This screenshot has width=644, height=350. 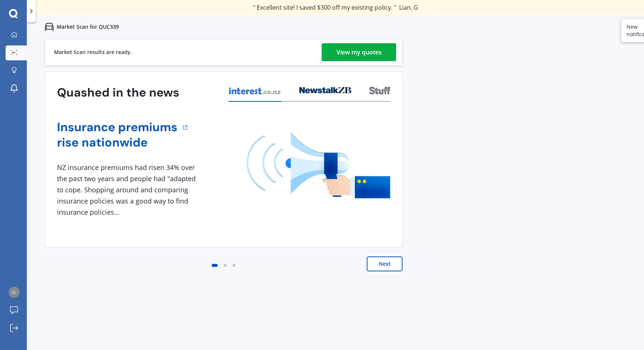 I want to click on p: Market Scan for QUC339, so click(x=88, y=27).